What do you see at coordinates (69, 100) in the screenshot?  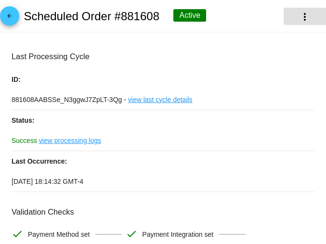 I see `span: 881608AABSSe_N3ggwJ7ZpLT-3Qg -` at bounding box center [69, 100].